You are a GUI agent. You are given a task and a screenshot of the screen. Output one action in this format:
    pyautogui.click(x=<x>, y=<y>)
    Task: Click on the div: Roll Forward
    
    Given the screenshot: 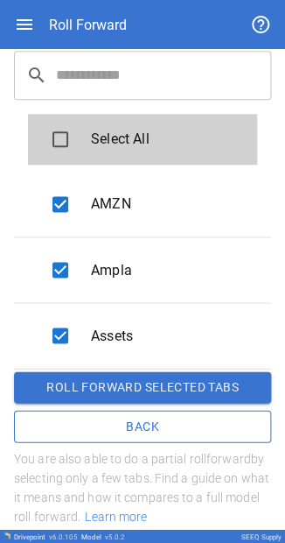 What is the action you would take?
    pyautogui.click(x=88, y=25)
    